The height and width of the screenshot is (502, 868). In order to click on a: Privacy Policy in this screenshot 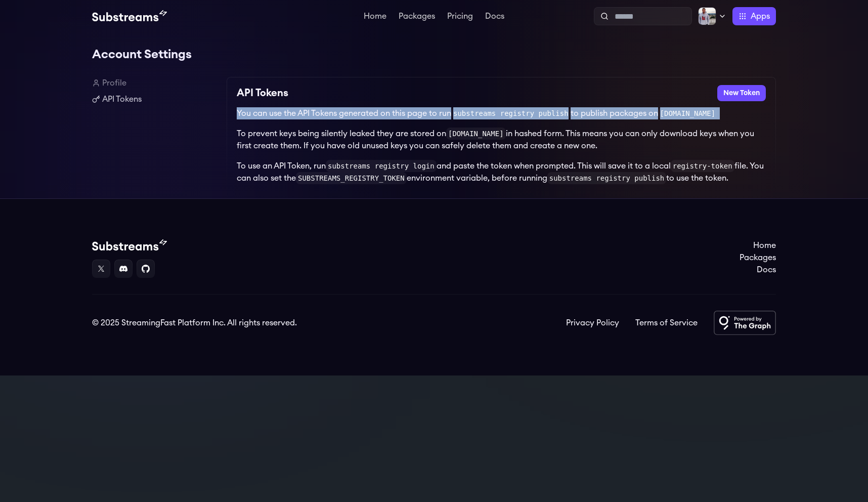, I will do `click(592, 323)`.